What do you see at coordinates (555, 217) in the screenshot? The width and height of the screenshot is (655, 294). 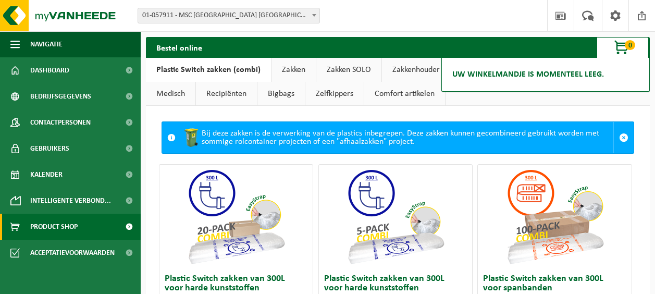 I see `img: 01-999954` at bounding box center [555, 217].